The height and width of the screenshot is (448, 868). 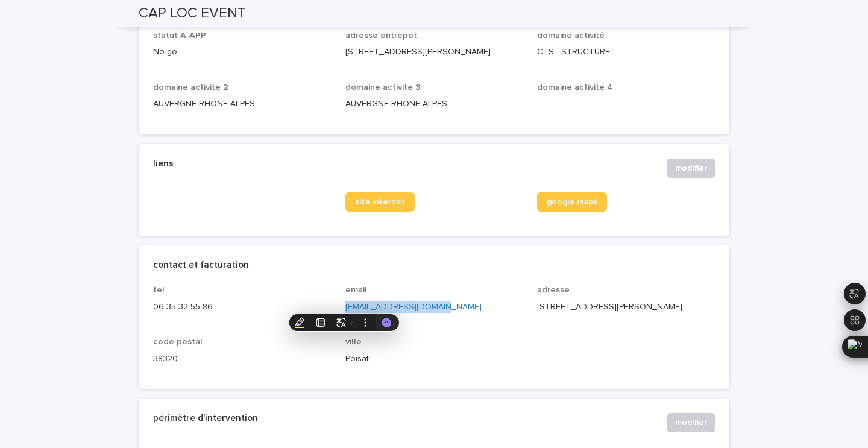 I want to click on span: site internet, so click(x=380, y=202).